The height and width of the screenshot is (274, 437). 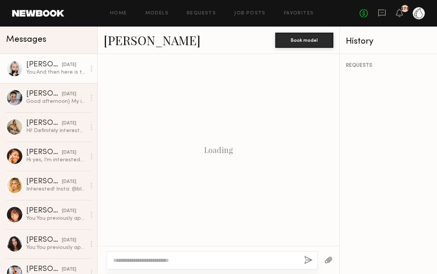 What do you see at coordinates (56, 101) in the screenshot?
I see `div: Good afternoon) My instagram: tanyaartiukh` at bounding box center [56, 101].